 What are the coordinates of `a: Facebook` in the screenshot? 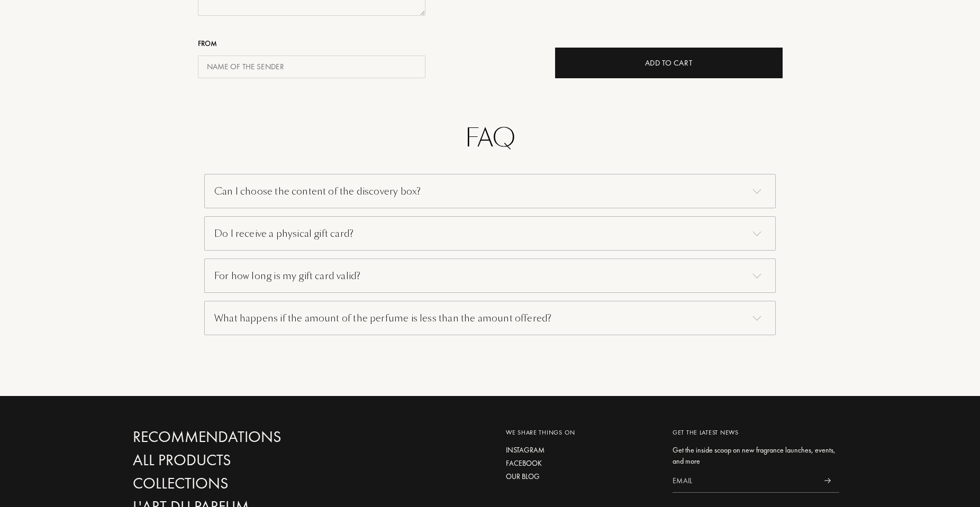 It's located at (581, 464).